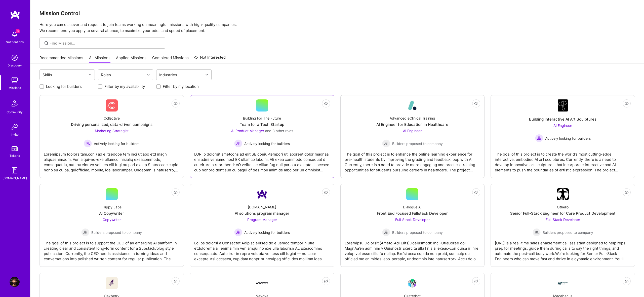 The image size is (644, 297). What do you see at coordinates (563, 213) in the screenshot?
I see `div: Senior Full-Stack Engineer for Core Product Development` at bounding box center [563, 213].